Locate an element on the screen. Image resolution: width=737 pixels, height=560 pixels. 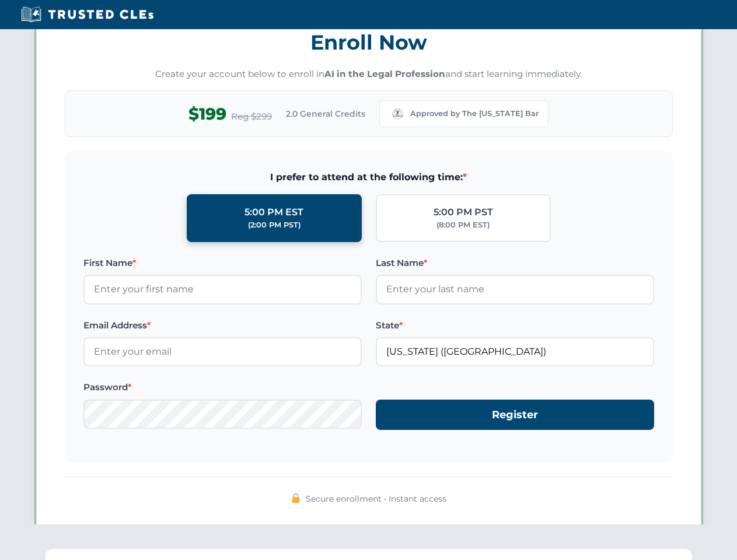
div: 5:00 PM PST is located at coordinates (463, 212).